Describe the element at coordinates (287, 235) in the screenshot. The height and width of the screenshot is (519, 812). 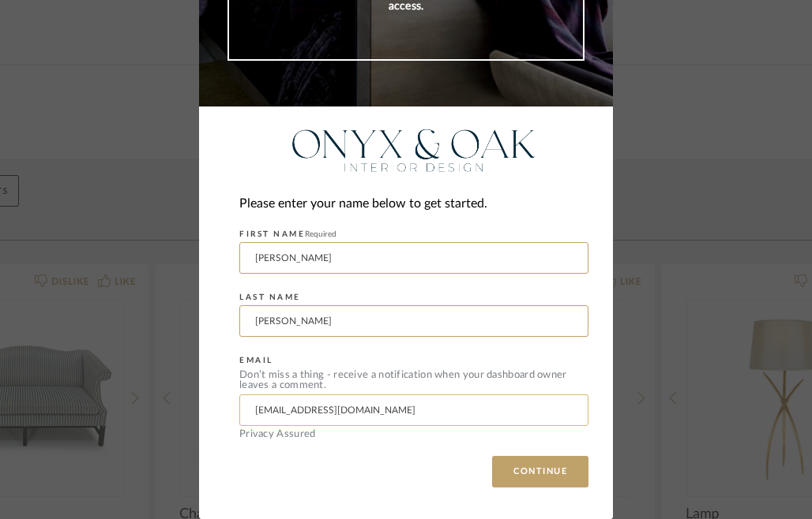
I see `label: FIRST NAME` at that location.